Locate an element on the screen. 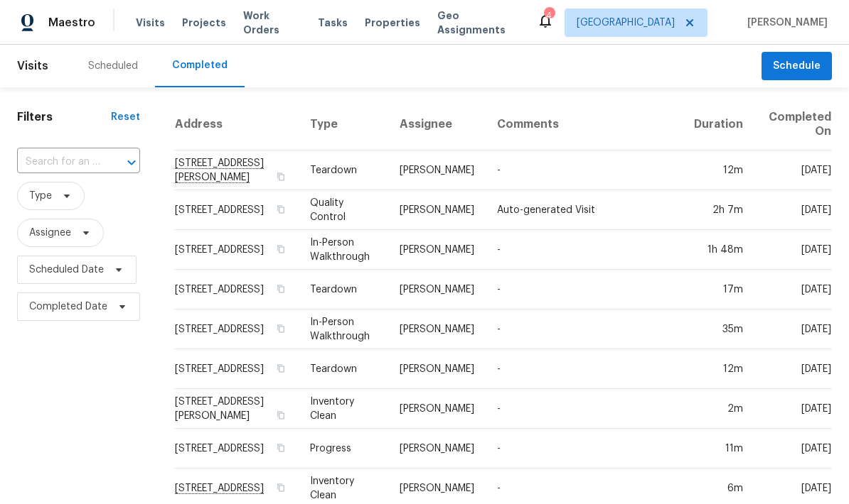  span: Projects is located at coordinates (204, 22).